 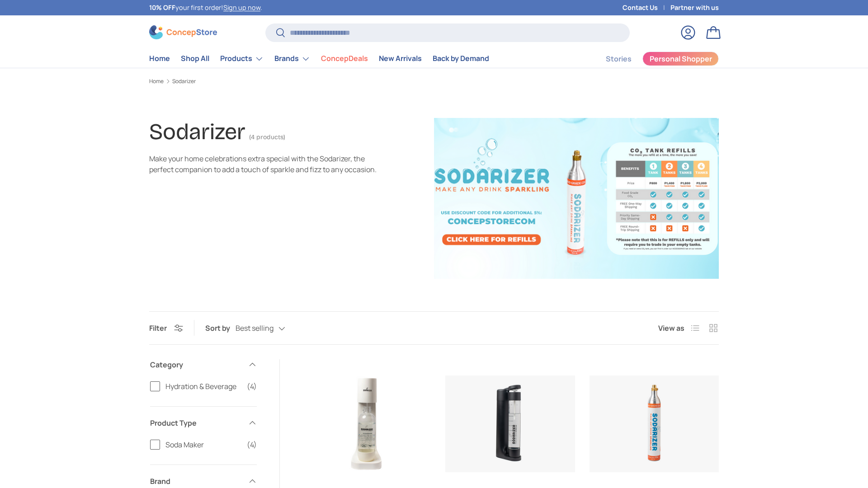 I want to click on nav: Secondary, so click(x=651, y=59).